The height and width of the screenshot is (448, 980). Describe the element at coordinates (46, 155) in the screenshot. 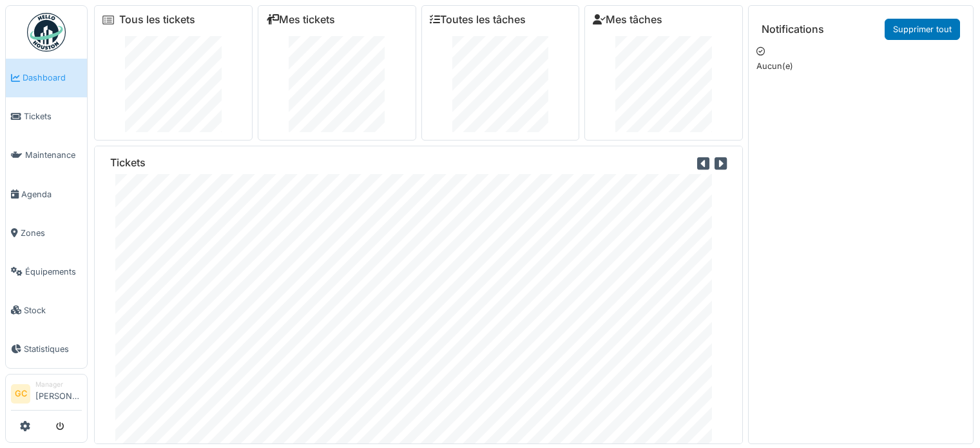

I see `a: Maintenance` at that location.